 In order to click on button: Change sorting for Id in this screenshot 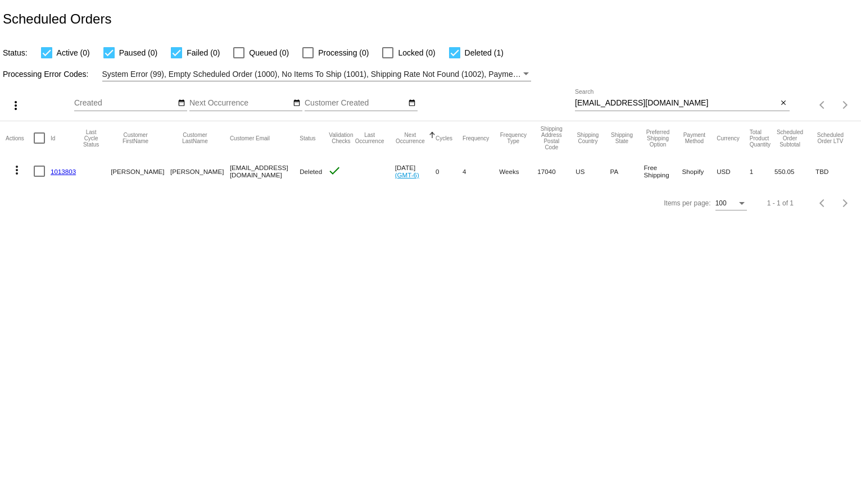, I will do `click(53, 138)`.